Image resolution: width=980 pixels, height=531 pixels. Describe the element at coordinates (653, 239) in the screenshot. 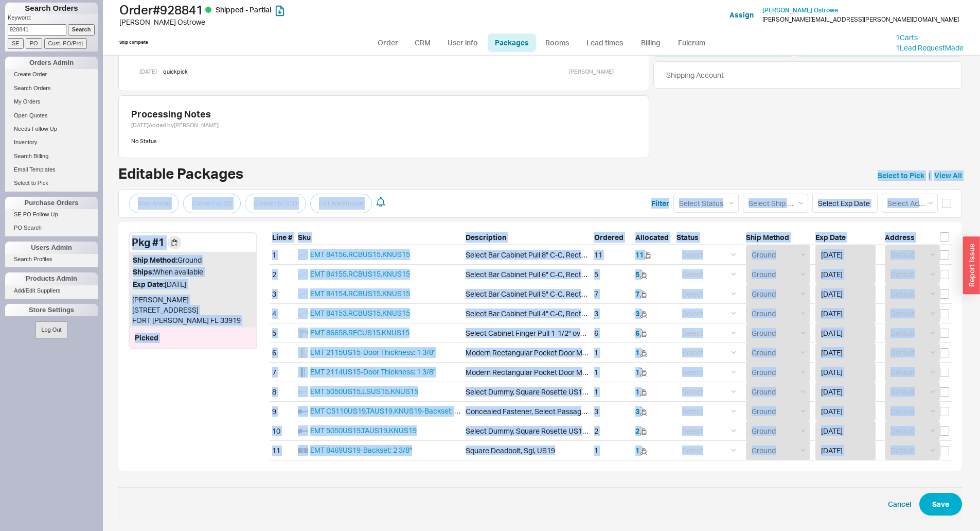

I see `div: Allocated` at that location.